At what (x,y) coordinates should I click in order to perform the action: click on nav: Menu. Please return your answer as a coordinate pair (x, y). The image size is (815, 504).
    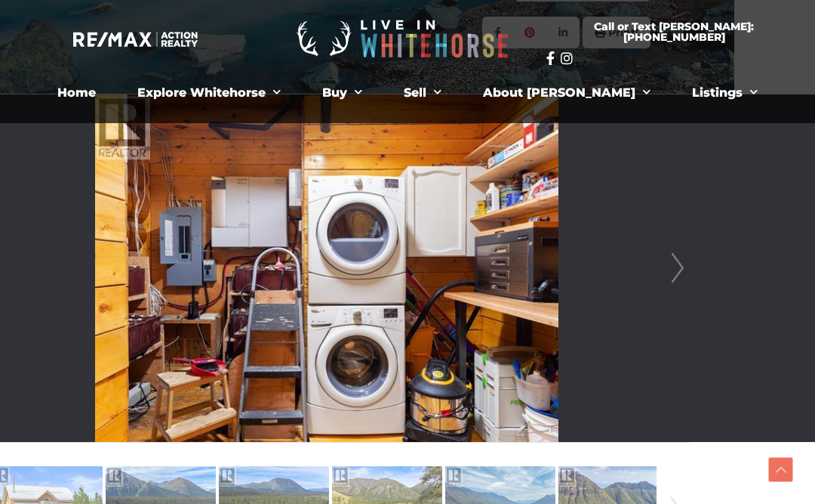
    Looking at the image, I should click on (408, 93).